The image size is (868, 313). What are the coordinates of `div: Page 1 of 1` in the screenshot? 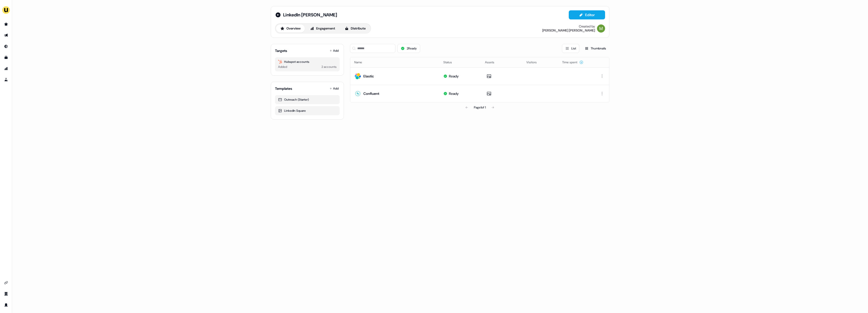 It's located at (480, 108).